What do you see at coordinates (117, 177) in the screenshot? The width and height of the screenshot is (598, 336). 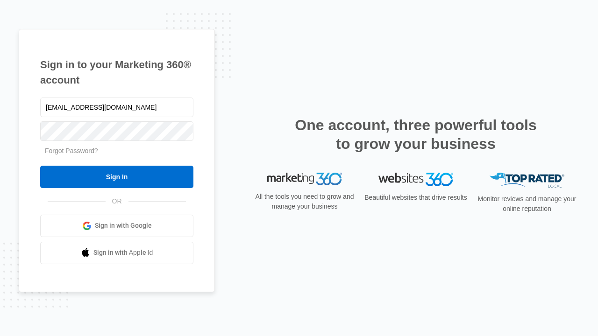 I see `input: Sign In` at bounding box center [117, 177].